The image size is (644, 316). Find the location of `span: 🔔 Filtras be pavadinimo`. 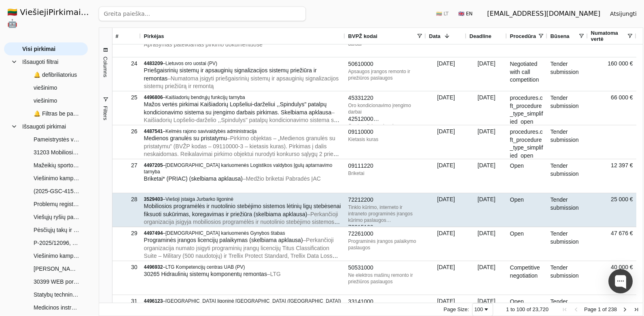

span: 🔔 Filtras be pavadinimo is located at coordinates (57, 113).